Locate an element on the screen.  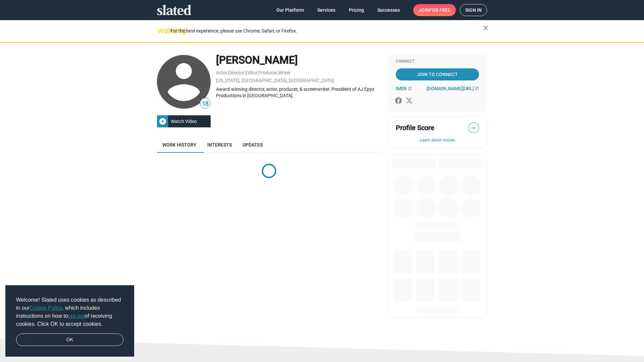
span: Work history is located at coordinates (179, 145).